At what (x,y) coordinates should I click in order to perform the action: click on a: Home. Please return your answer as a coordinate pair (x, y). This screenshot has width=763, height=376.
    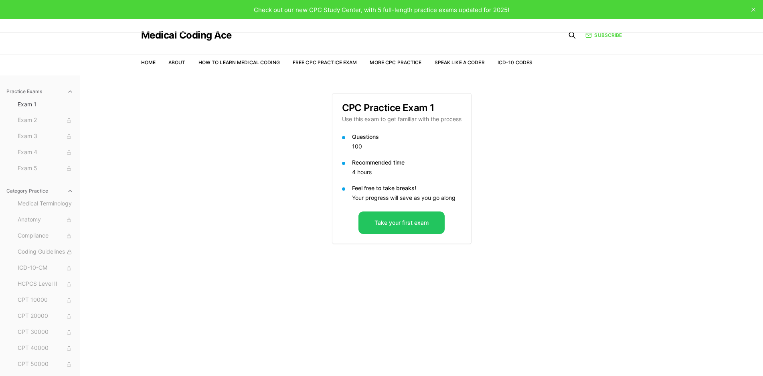
    Looking at the image, I should click on (148, 62).